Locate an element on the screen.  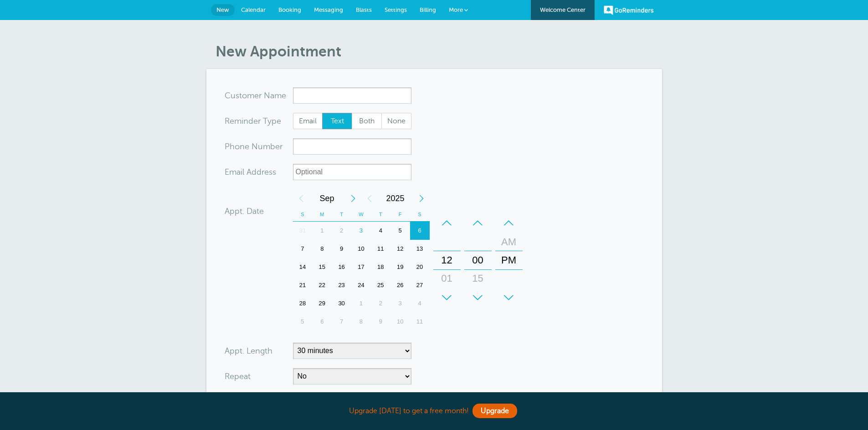
div: Saturday, October 11 is located at coordinates (419, 322).